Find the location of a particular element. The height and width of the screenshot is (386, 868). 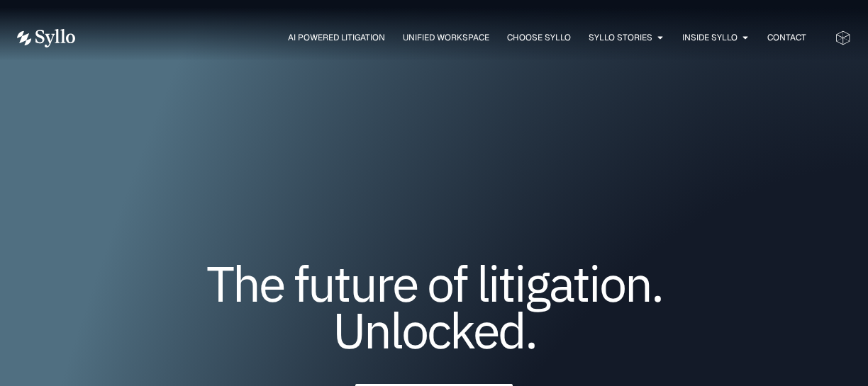

a: Syllo Stories is located at coordinates (620, 38).